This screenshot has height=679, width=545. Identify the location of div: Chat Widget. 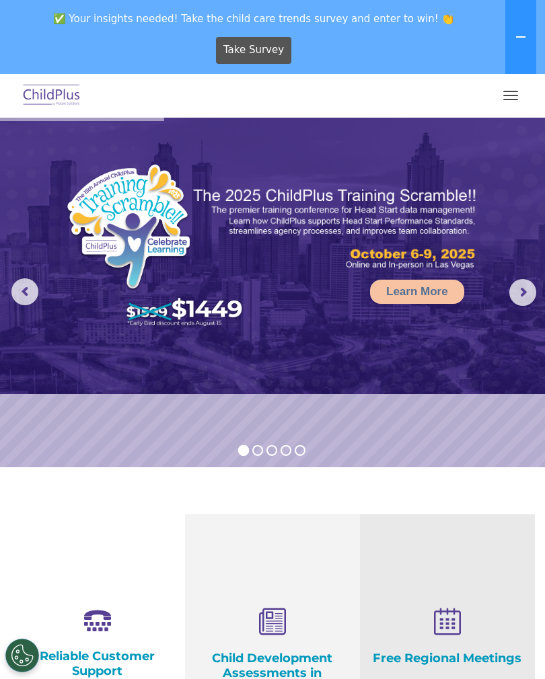
(431, 606).